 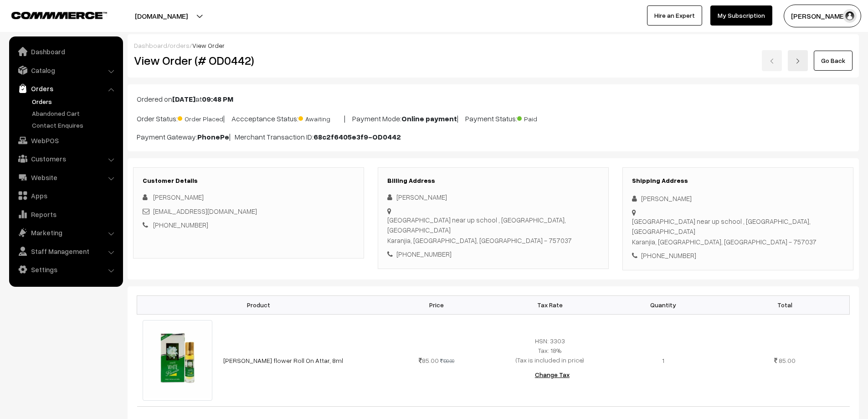 What do you see at coordinates (248, 180) in the screenshot?
I see `h3: Customer Details` at bounding box center [248, 180].